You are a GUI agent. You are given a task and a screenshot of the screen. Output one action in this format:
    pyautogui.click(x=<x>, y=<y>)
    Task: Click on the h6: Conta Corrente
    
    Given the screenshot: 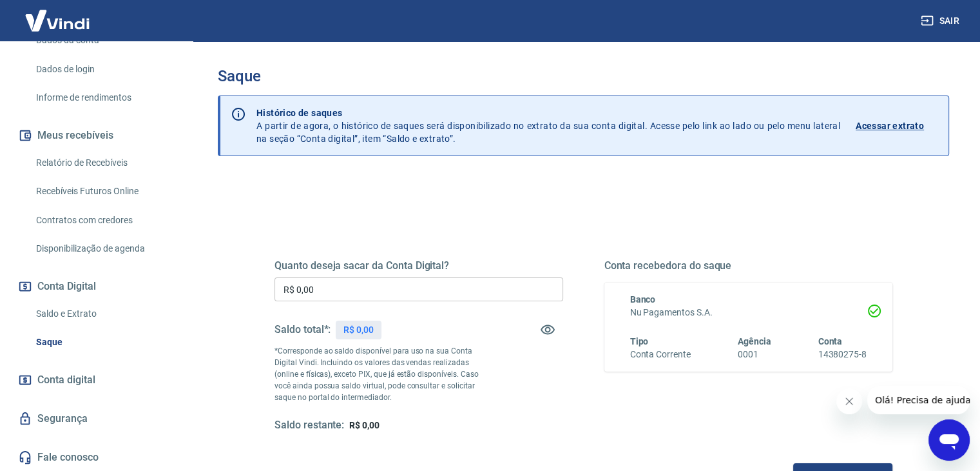 What is the action you would take?
    pyautogui.click(x=661, y=354)
    